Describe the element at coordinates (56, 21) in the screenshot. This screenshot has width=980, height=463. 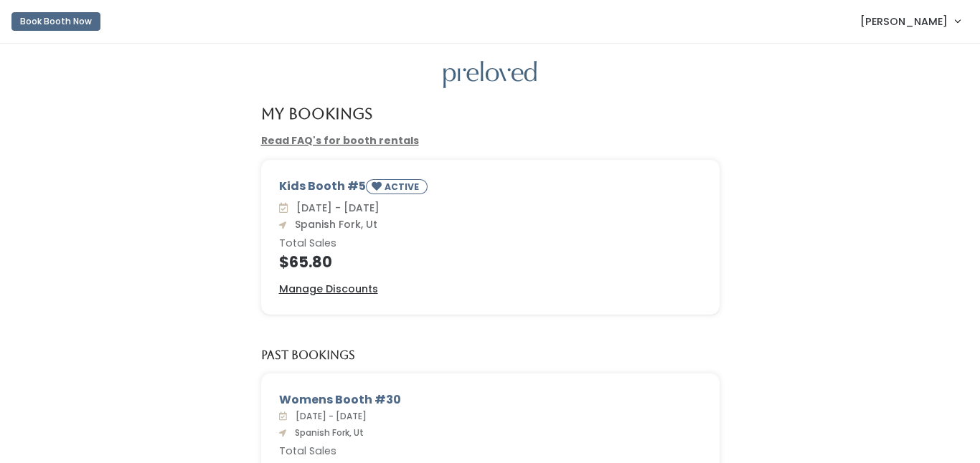
I see `a: Book Booth Now` at that location.